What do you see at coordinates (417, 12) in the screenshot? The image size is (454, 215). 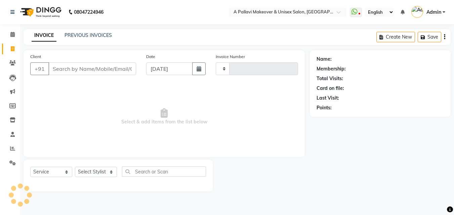 I see `img: Admin` at bounding box center [417, 12].